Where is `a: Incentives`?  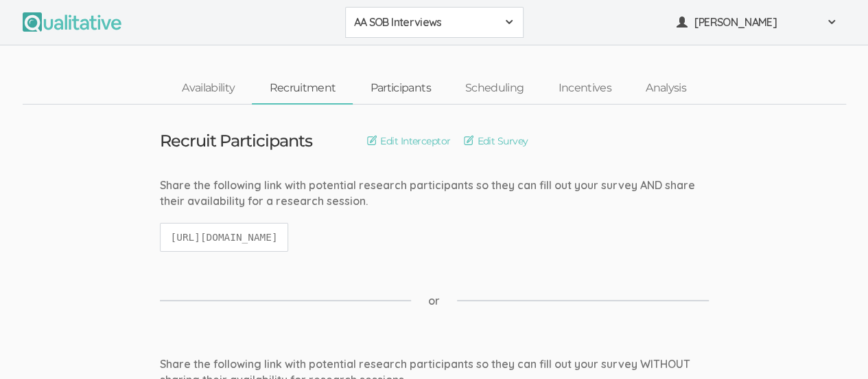
a: Incentives is located at coordinates (585, 88).